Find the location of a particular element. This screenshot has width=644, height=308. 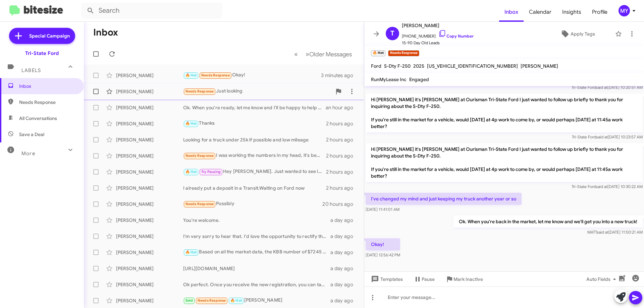

div: an hour ago is located at coordinates (342, 107).